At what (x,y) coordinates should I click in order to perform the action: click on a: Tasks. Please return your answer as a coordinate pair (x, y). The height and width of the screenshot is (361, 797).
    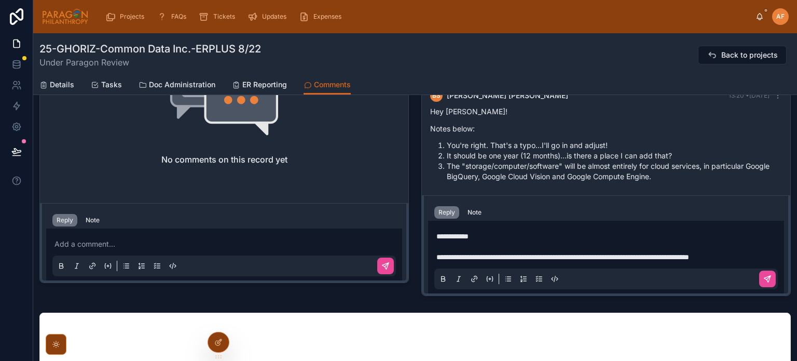
    Looking at the image, I should click on (106, 86).